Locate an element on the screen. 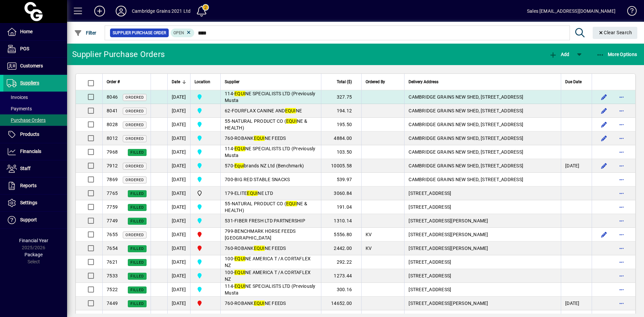 Image resolution: width=644 pixels, height=317 pixels. td: 10005.58 is located at coordinates (341, 166).